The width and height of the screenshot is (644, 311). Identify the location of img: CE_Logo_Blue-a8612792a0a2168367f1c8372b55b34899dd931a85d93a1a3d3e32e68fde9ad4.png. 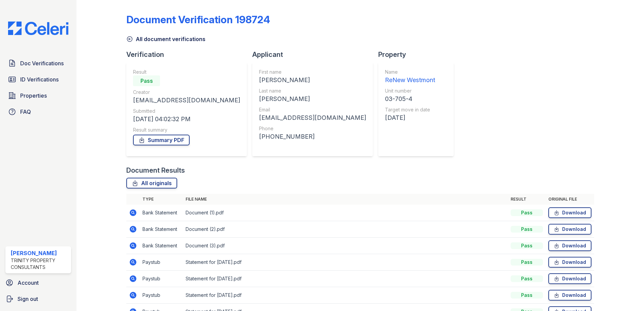
(38, 28).